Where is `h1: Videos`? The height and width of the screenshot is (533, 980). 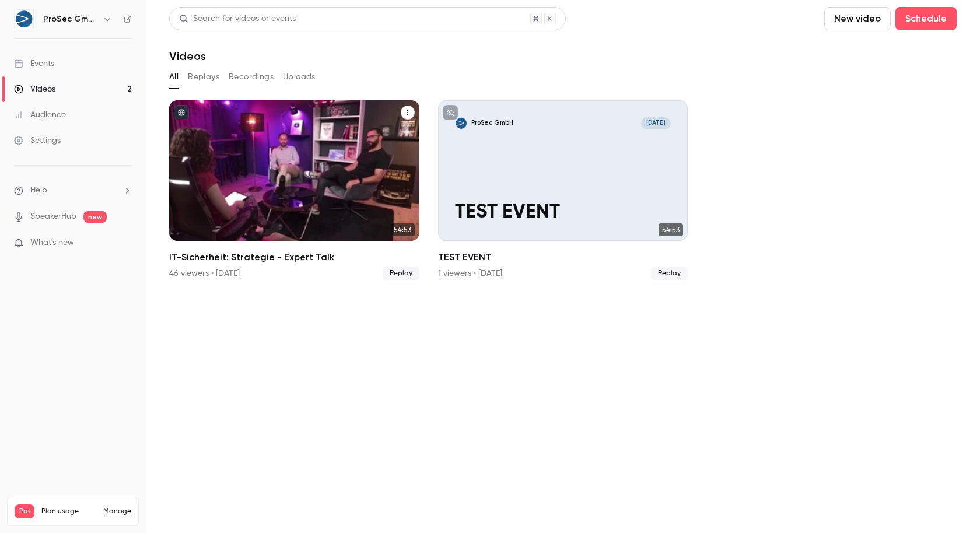
h1: Videos is located at coordinates (187, 56).